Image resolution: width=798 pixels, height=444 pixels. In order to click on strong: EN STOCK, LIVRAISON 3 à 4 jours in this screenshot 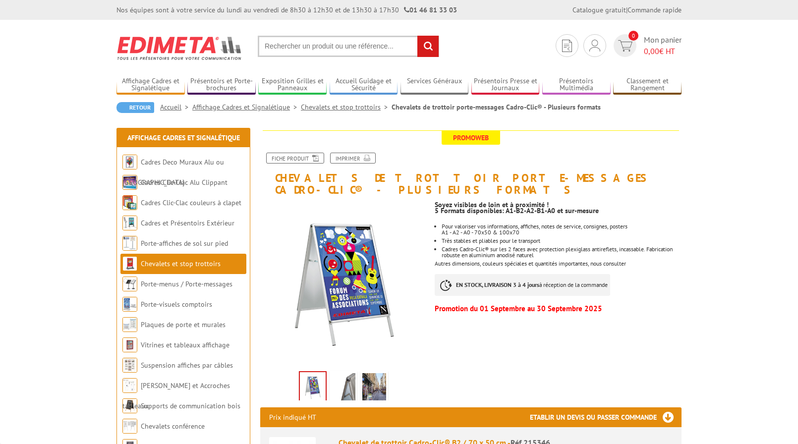, I will do `click(497, 284)`.